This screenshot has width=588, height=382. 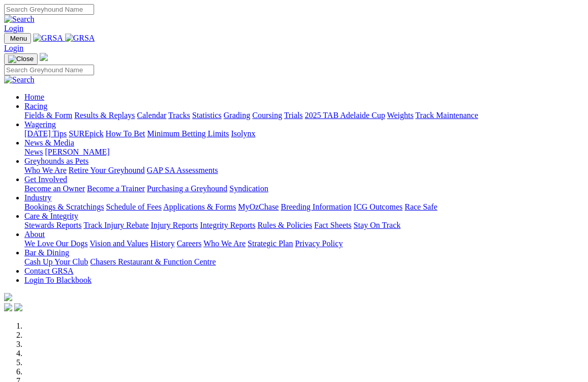 I want to click on a: News, so click(x=33, y=152).